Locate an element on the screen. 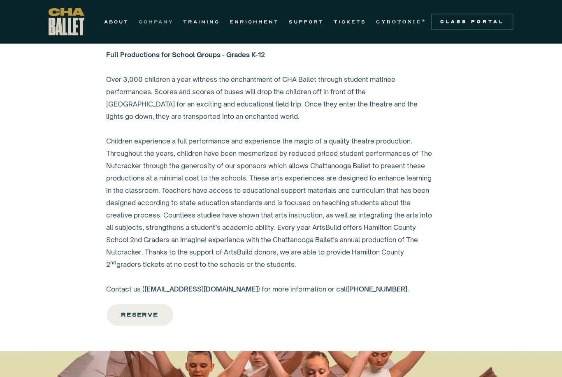 The image size is (562, 377). a: GYROTONIC® is located at coordinates (401, 22).